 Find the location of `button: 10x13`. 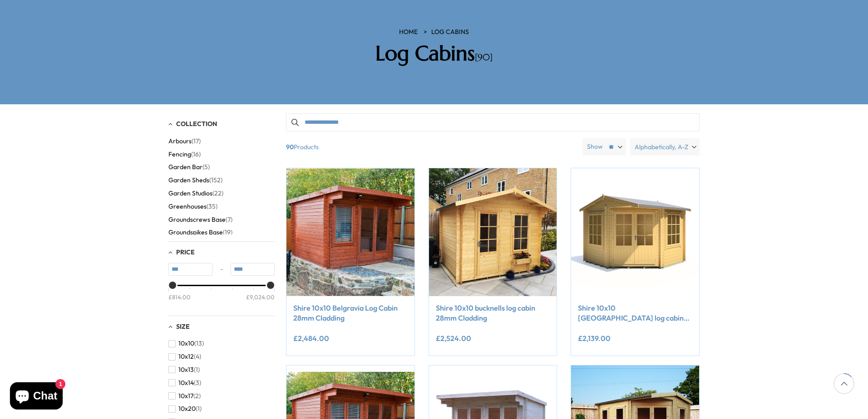

button: 10x13 is located at coordinates (184, 370).